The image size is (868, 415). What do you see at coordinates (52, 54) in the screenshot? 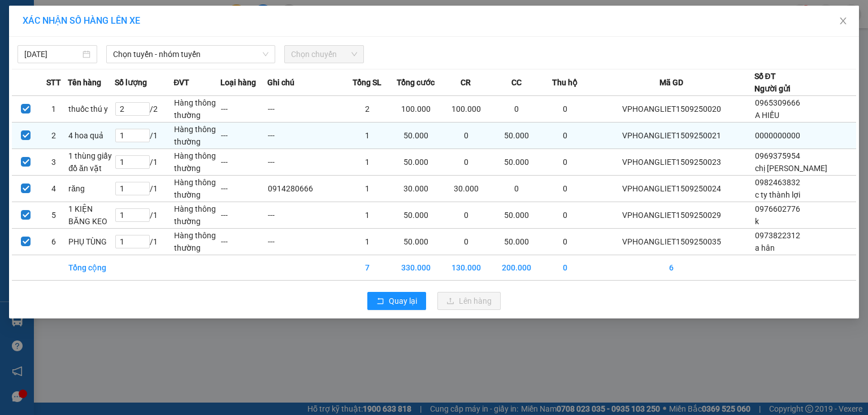
I see `input: 15/09/2025` at bounding box center [52, 54].